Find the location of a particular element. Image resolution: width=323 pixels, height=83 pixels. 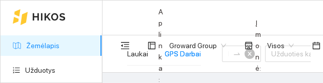

span: menu-fold is located at coordinates (125, 46).